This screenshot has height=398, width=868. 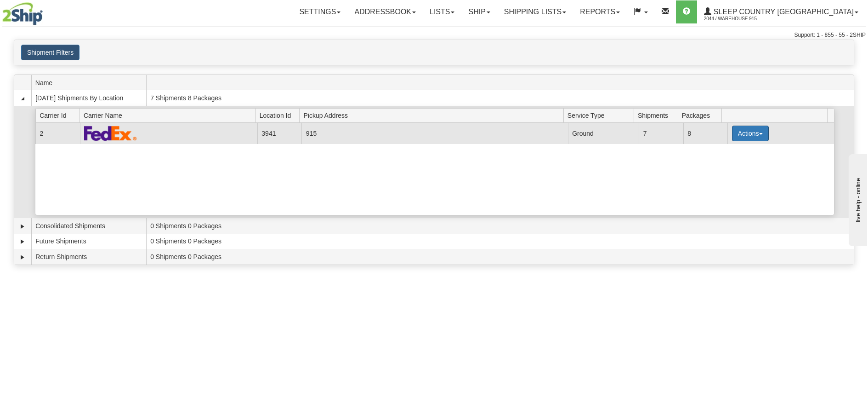 I want to click on img: logo2044.jpg, so click(x=22, y=14).